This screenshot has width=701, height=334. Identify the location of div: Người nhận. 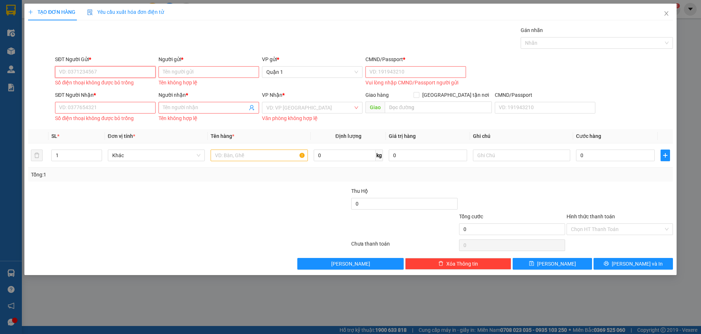
(209, 95).